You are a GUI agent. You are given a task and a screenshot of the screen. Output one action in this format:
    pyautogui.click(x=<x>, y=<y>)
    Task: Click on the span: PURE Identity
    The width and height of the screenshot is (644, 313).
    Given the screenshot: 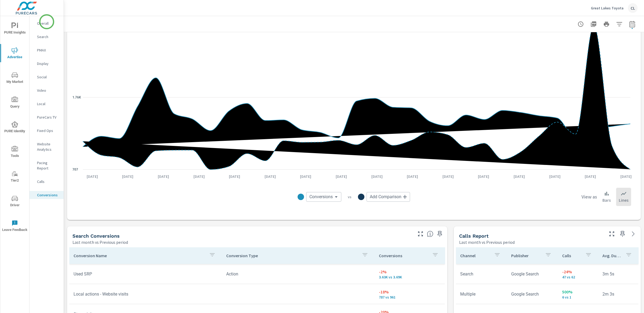 What is the action you would take?
    pyautogui.click(x=15, y=127)
    